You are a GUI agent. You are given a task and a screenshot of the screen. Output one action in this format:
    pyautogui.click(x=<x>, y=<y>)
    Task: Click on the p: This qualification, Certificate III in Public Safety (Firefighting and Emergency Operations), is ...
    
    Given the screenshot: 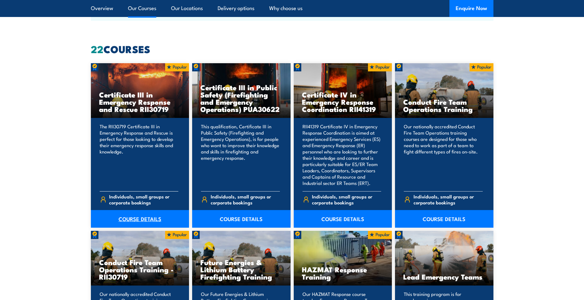 What is the action you would take?
    pyautogui.click(x=240, y=155)
    